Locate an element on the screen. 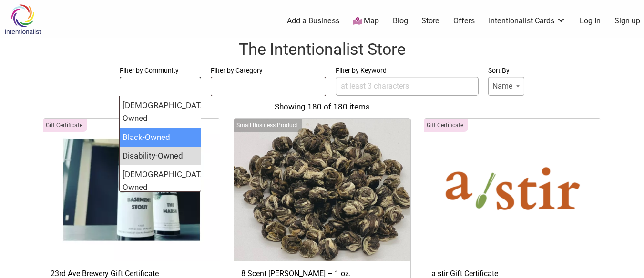  h1: The Intentionalist Store is located at coordinates (322, 49).